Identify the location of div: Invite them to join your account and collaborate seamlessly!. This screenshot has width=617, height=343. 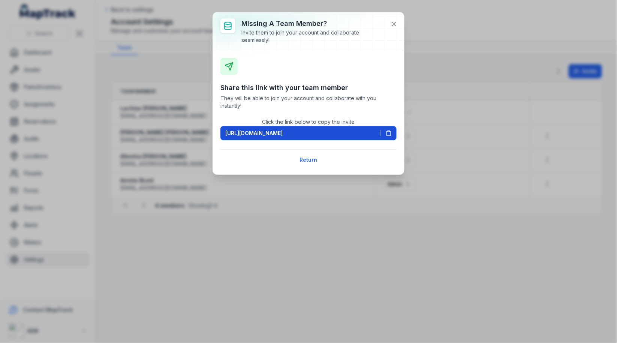
(313, 36).